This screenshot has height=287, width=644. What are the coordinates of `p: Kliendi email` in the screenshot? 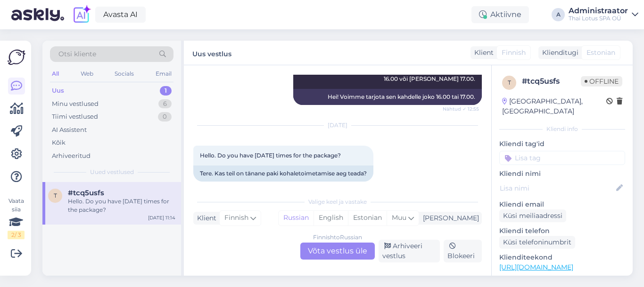 It's located at (562, 204).